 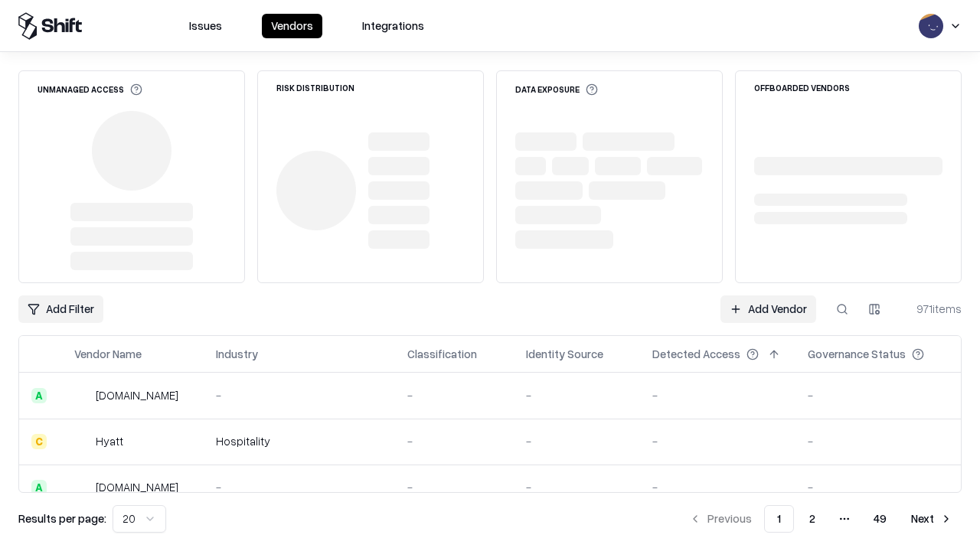 What do you see at coordinates (801, 87) in the screenshot?
I see `div: Offboarded Vendors` at bounding box center [801, 87].